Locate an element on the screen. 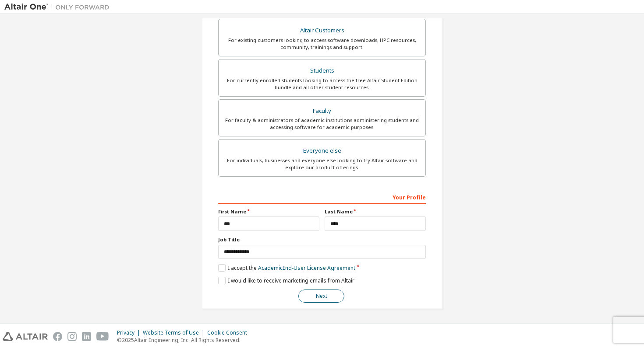 The width and height of the screenshot is (644, 349). img: Altair One is located at coordinates (59, 7).